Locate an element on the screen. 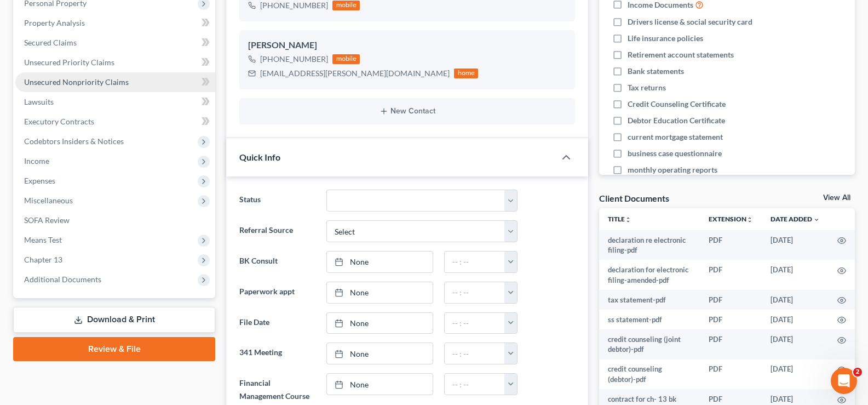 Image resolution: width=868 pixels, height=405 pixels. a: Executory Contracts is located at coordinates (115, 122).